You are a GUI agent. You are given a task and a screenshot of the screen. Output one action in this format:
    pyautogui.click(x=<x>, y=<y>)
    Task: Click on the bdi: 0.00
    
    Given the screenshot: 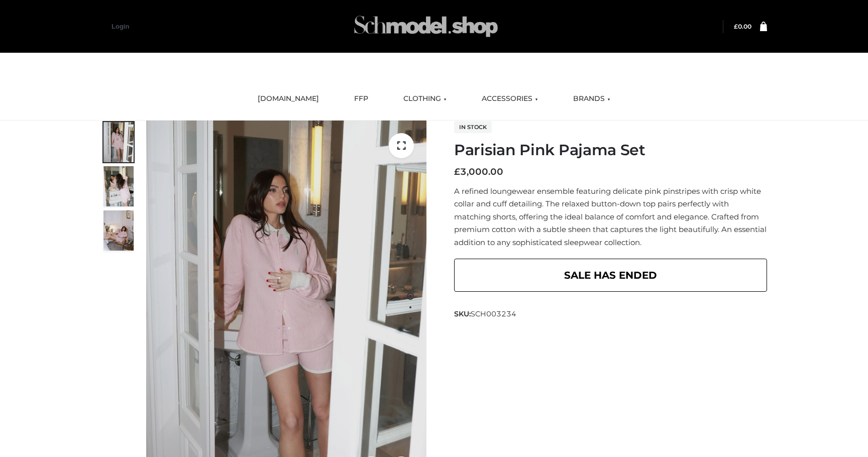 What is the action you would take?
    pyautogui.click(x=743, y=26)
    